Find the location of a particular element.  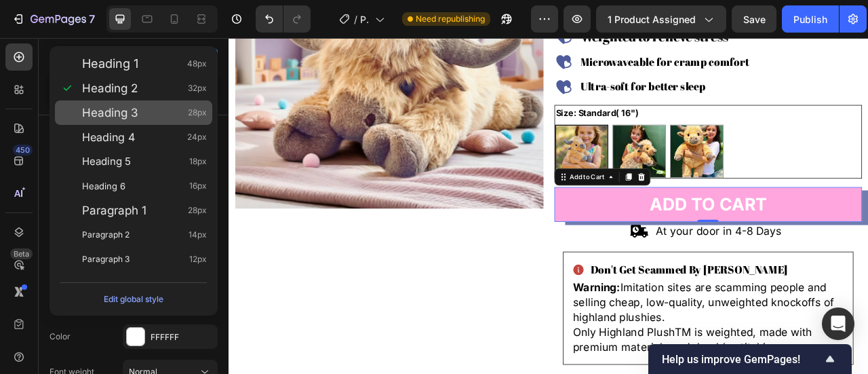

span: Heading 1 is located at coordinates (110, 63).